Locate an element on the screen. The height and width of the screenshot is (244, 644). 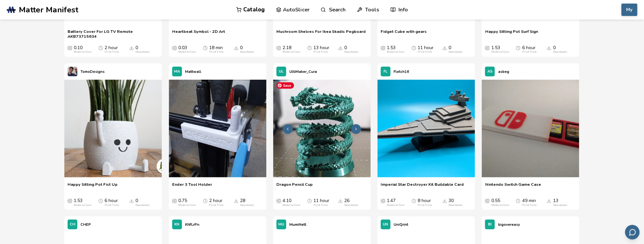
a: Nintendo Switch Game Case is located at coordinates (513, 187).